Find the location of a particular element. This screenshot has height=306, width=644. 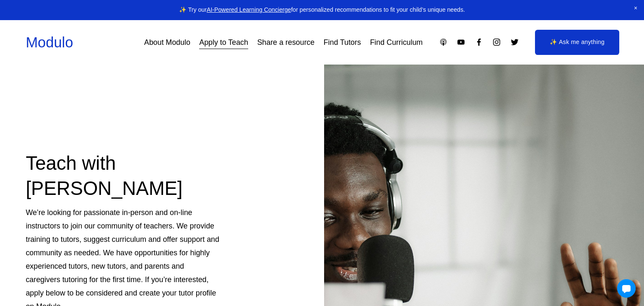

a: Instagram is located at coordinates (496, 42).